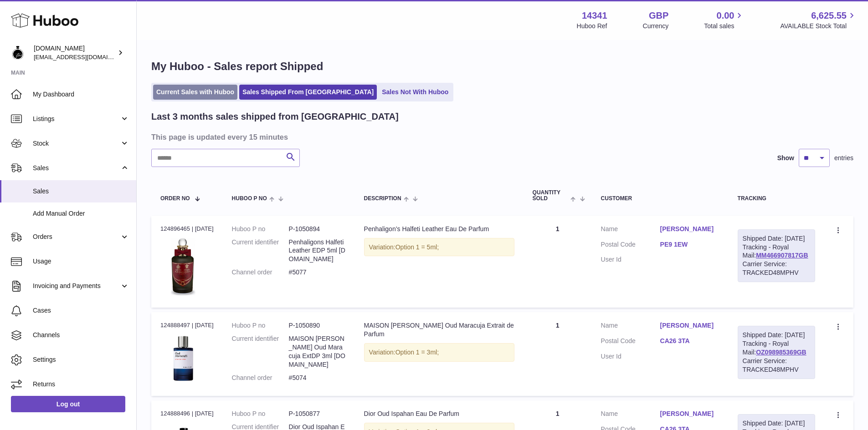 The image size is (868, 430). I want to click on span: Settings, so click(81, 360).